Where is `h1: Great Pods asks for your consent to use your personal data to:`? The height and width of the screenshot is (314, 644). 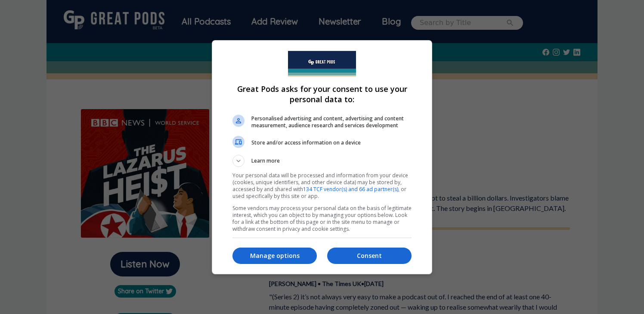
h1: Great Pods asks for your consent to use your personal data to: is located at coordinates (322, 94).